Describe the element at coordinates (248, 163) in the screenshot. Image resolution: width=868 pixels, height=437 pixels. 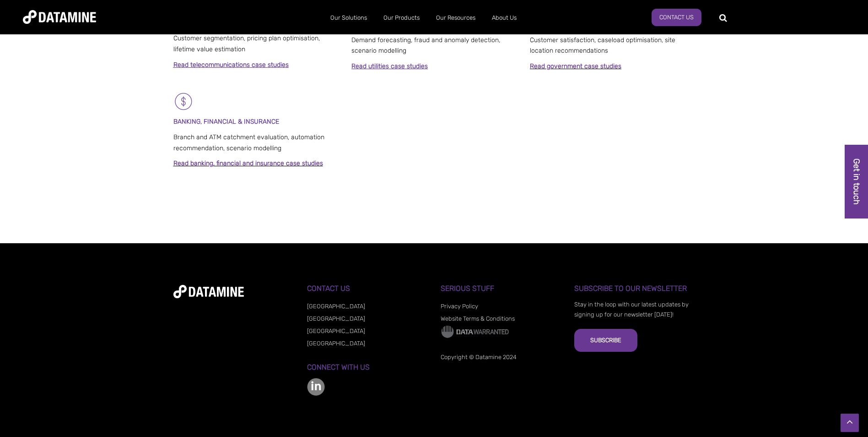
I see `a: Read banking, financial and insurance case studies` at that location.